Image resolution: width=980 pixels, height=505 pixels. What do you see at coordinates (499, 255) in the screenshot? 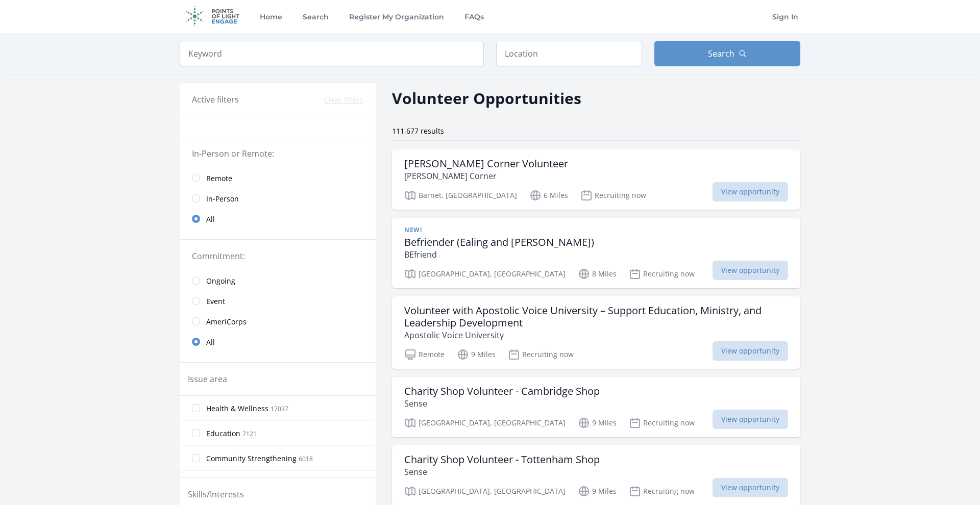
I see `p: BEfriend` at bounding box center [499, 255].